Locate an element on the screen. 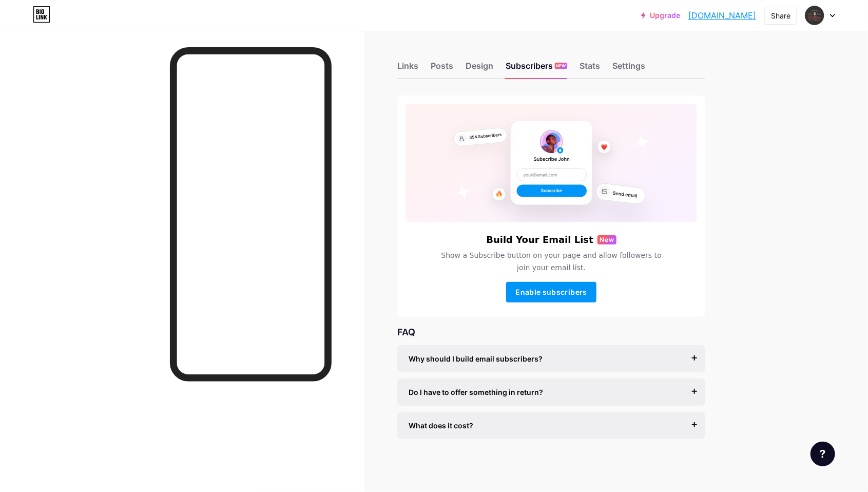 The image size is (868, 492). div: Share is located at coordinates (781, 15).